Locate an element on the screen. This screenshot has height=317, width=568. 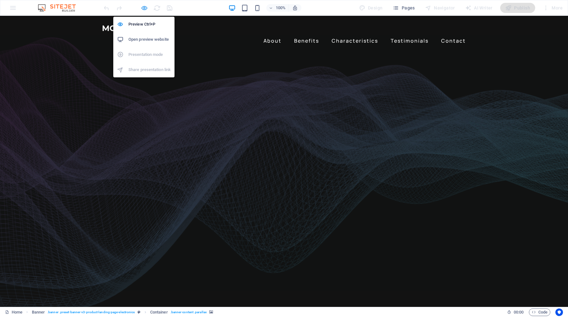
span: . banner-content .parallax is located at coordinates (188, 312).